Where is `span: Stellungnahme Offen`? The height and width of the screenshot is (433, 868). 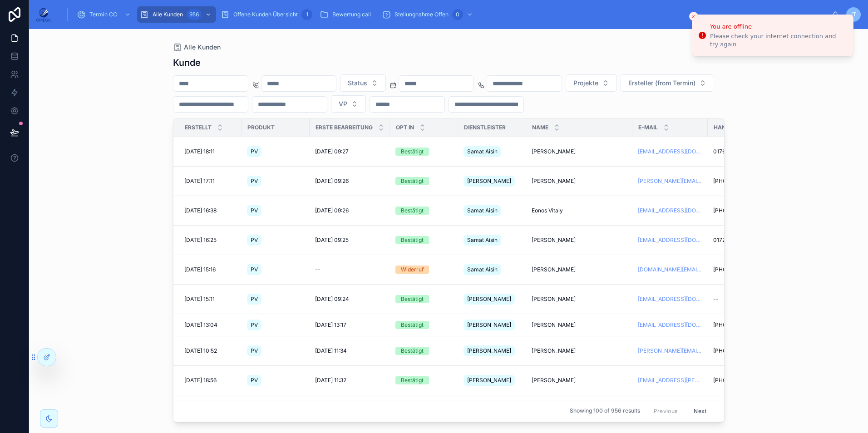 span: Stellungnahme Offen is located at coordinates (421, 15).